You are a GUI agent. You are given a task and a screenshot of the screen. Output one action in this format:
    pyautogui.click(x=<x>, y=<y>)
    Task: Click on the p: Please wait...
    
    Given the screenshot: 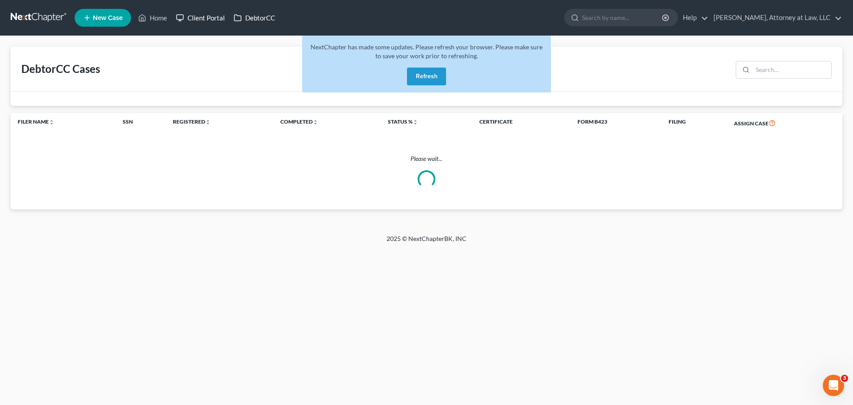 What is the action you would take?
    pyautogui.click(x=427, y=159)
    